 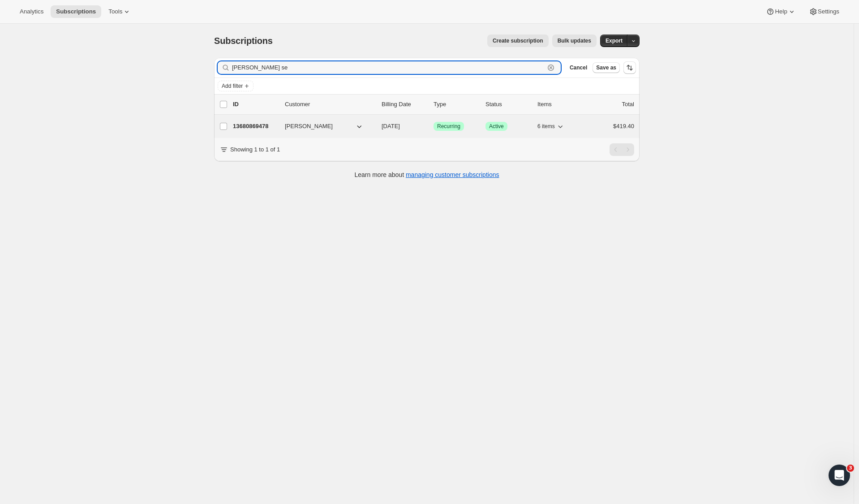 I want to click on div: IDCustomerBilling DateTypeStatusItemsTotal, so click(x=434, y=104).